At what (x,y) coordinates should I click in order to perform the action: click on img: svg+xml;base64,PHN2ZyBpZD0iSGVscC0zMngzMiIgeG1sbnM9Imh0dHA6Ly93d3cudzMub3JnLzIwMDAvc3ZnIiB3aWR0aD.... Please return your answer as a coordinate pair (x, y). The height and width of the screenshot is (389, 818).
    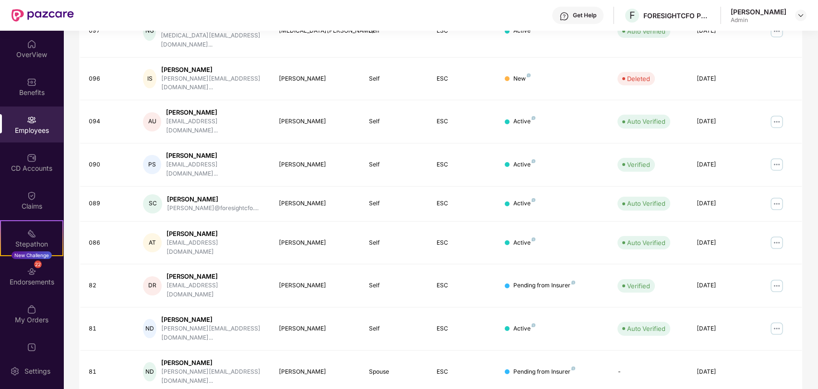
    Looking at the image, I should click on (564, 16).